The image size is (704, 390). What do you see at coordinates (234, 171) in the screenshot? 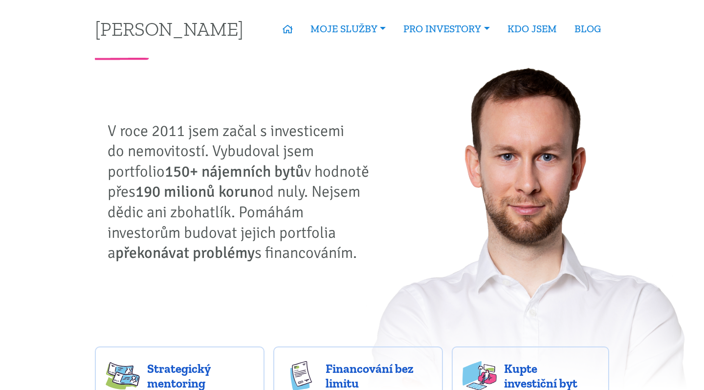
I see `strong: 150+ nájemních bytů` at bounding box center [234, 171].